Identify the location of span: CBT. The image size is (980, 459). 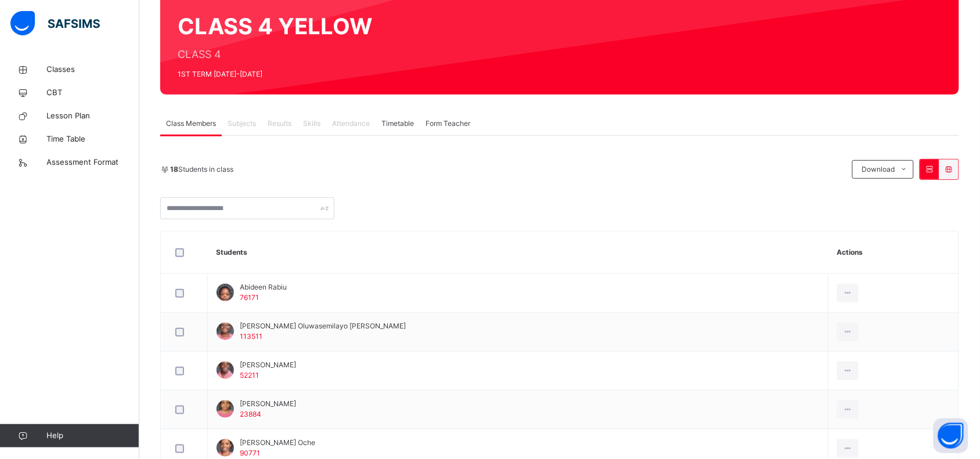
(93, 93).